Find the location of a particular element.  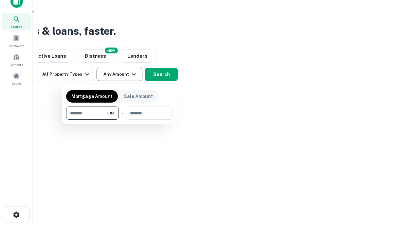

span: $1M is located at coordinates (110, 113).